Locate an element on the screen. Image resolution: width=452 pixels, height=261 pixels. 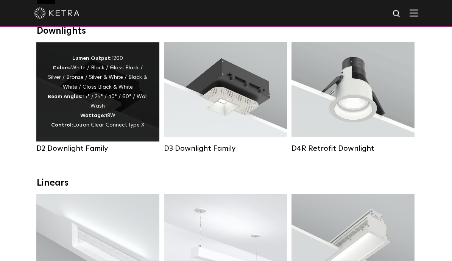
div: D2 Downlight Family is located at coordinates (98, 148).